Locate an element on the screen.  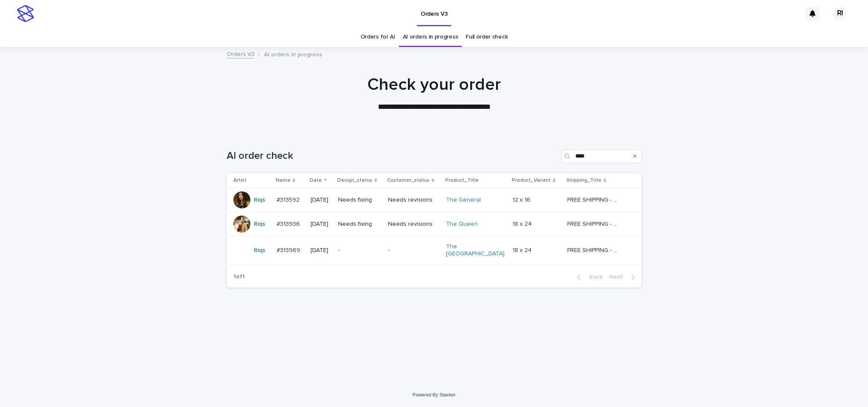
p: AI orders in progress is located at coordinates (293, 54).